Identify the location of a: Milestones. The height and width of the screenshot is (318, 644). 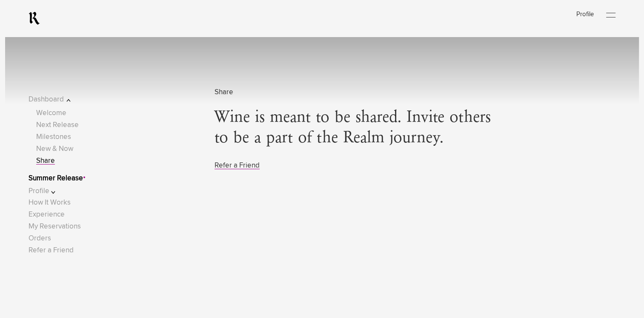
(54, 136).